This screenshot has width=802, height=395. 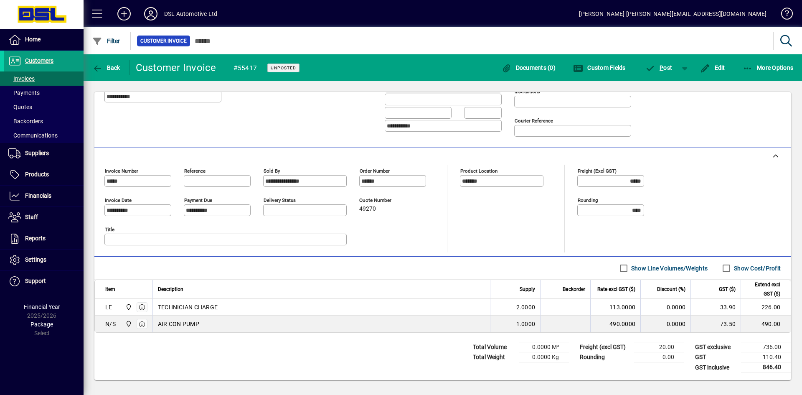 What do you see at coordinates (33, 135) in the screenshot?
I see `span: Communications` at bounding box center [33, 135].